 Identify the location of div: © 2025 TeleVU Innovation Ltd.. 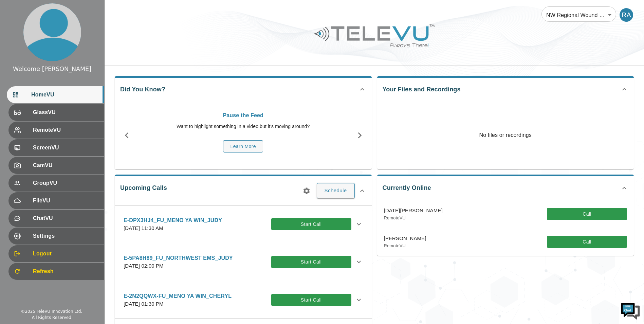
(51, 312).